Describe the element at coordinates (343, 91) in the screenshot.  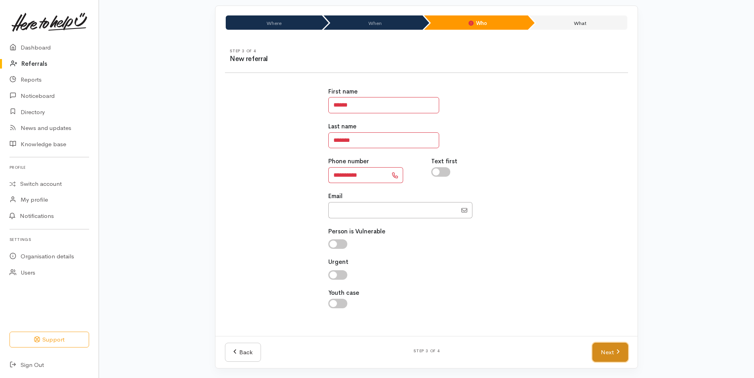
I see `label: First name` at that location.